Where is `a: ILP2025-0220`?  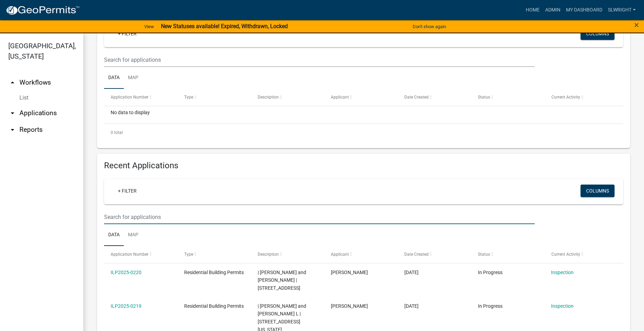
a: ILP2025-0220 is located at coordinates (126, 272).